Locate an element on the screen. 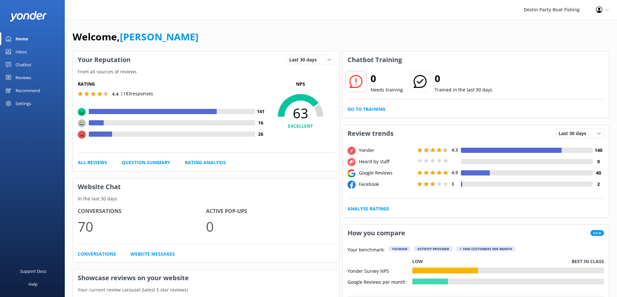 This screenshot has width=617, height=297. div: Help is located at coordinates (33, 285).